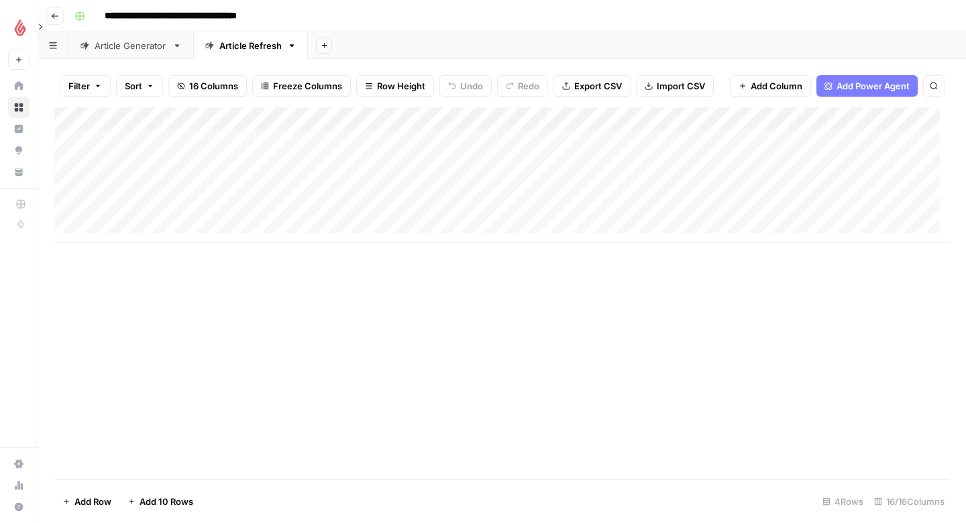 This screenshot has height=523, width=966. What do you see at coordinates (133, 86) in the screenshot?
I see `span: Sort` at bounding box center [133, 86].